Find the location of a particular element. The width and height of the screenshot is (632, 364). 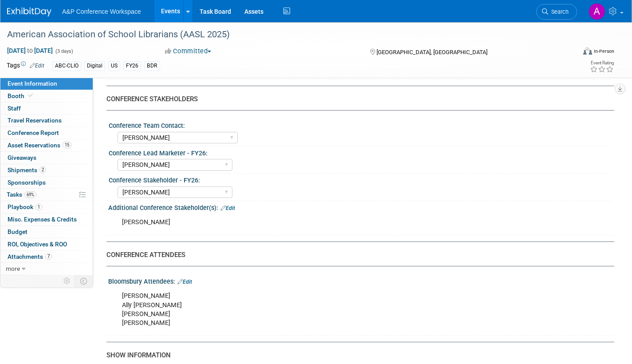

button: Committed is located at coordinates (188, 51).